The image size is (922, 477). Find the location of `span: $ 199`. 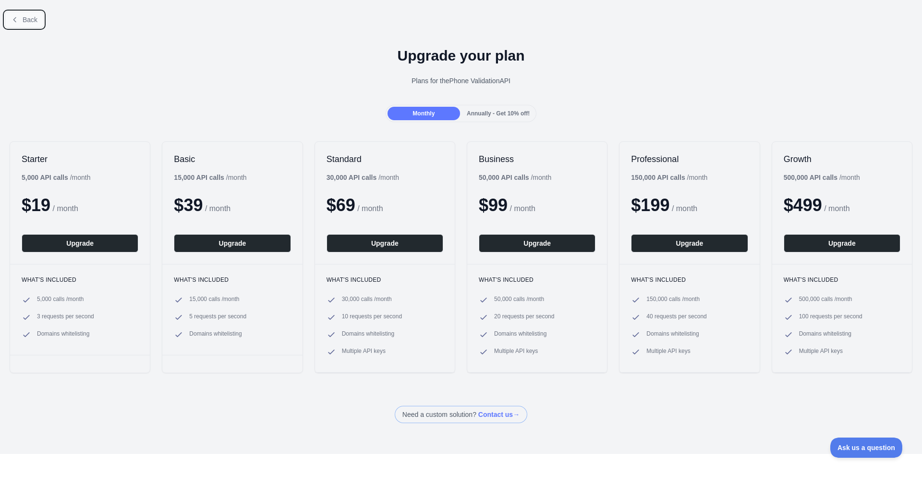

span: $ 199 is located at coordinates (650, 205).